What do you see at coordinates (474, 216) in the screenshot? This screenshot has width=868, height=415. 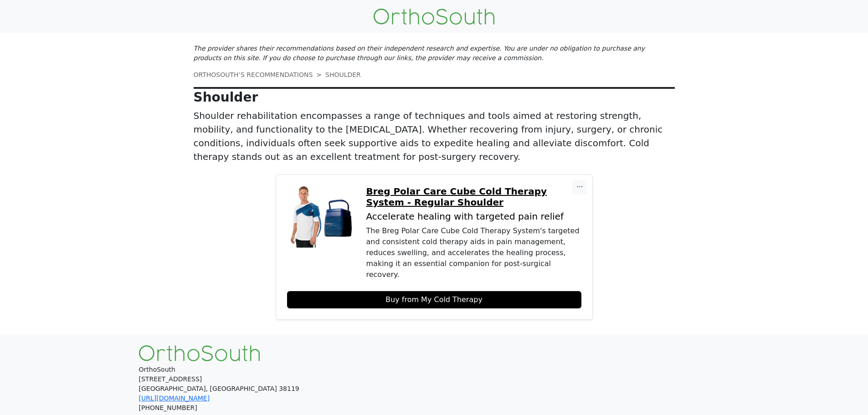 I see `p: Accelerate healing with targeted pain relief` at bounding box center [474, 216].